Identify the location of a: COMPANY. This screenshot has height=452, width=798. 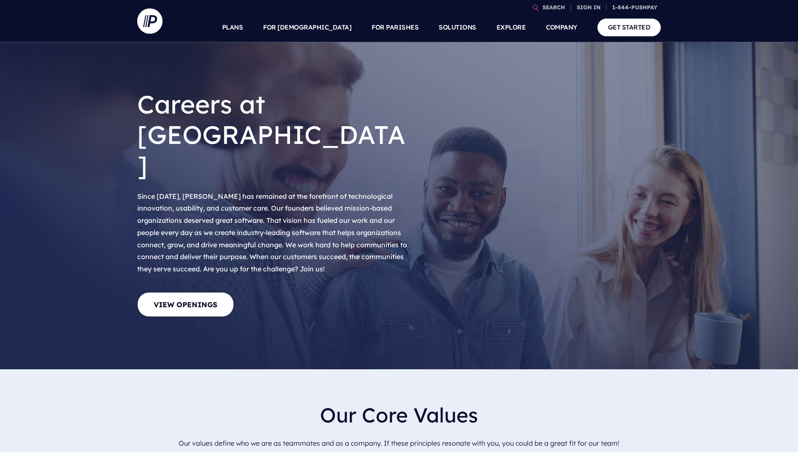
(562, 27).